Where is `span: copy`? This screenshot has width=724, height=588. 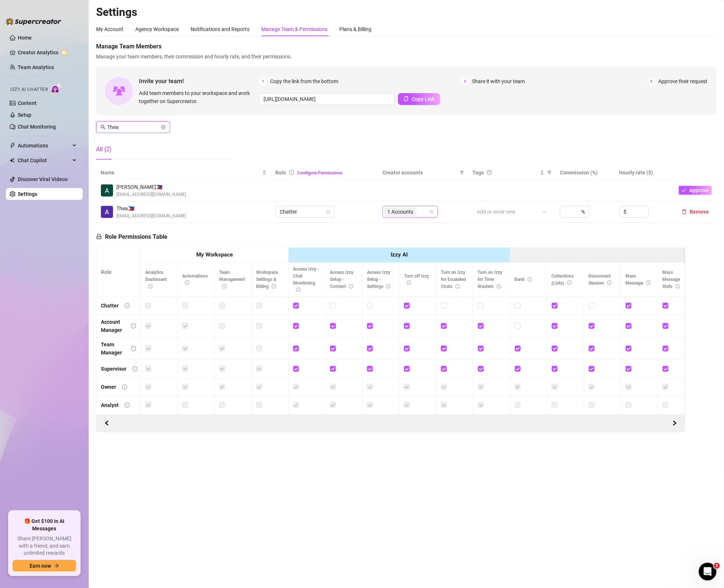 span: copy is located at coordinates (406, 99).